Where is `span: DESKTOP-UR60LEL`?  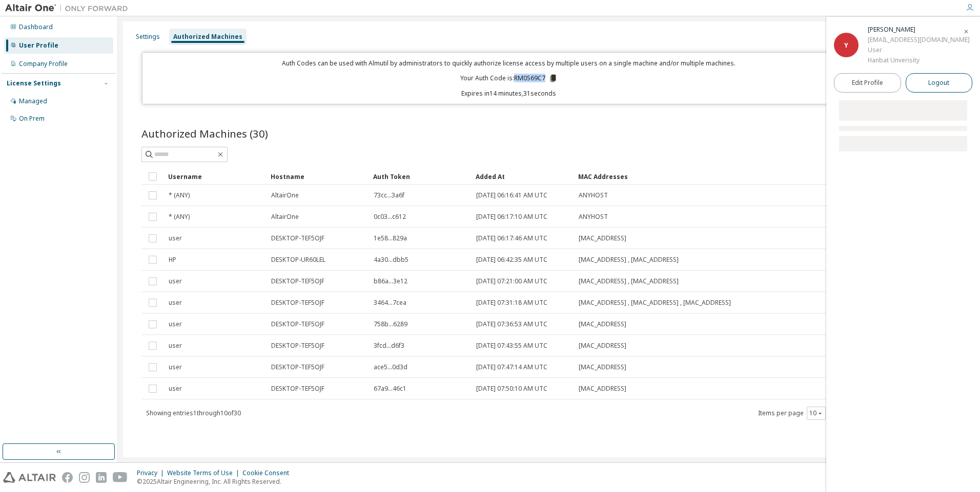 span: DESKTOP-UR60LEL is located at coordinates (298, 260).